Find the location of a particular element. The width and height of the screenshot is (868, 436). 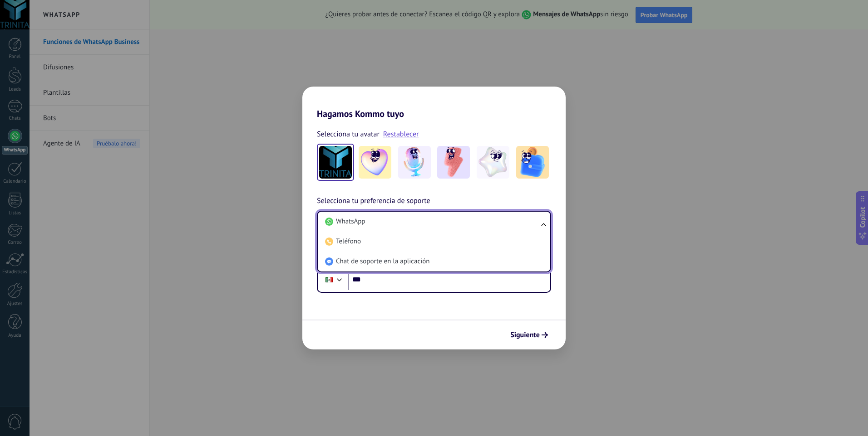

a: Restablecer is located at coordinates (401, 134).